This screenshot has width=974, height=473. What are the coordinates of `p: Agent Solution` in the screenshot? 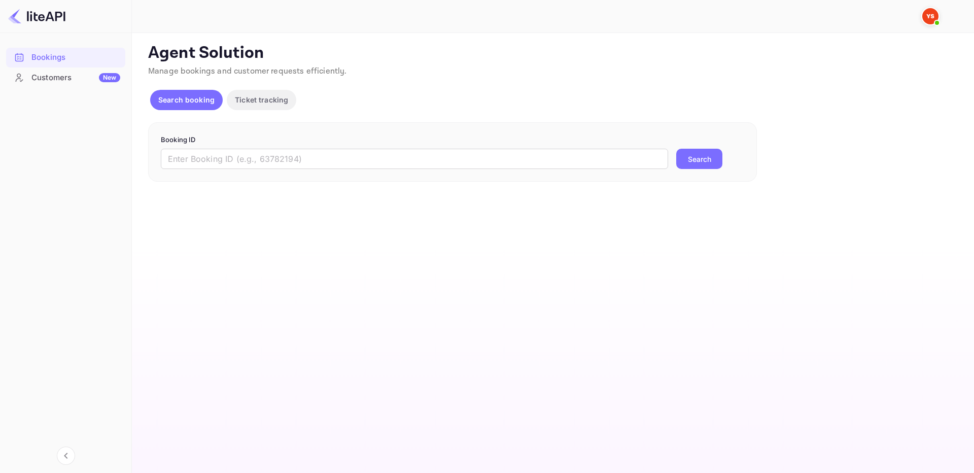 It's located at (552, 53).